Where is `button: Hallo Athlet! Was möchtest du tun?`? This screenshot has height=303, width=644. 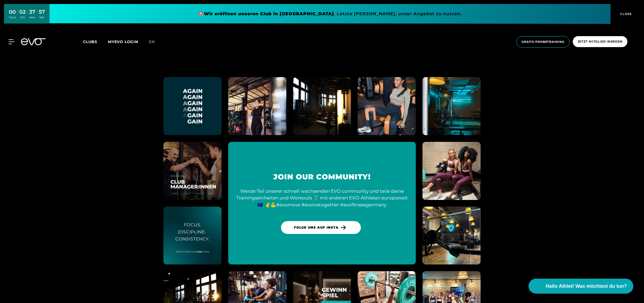 button: Hallo Athlet! Was möchtest du tun? is located at coordinates (580, 286).